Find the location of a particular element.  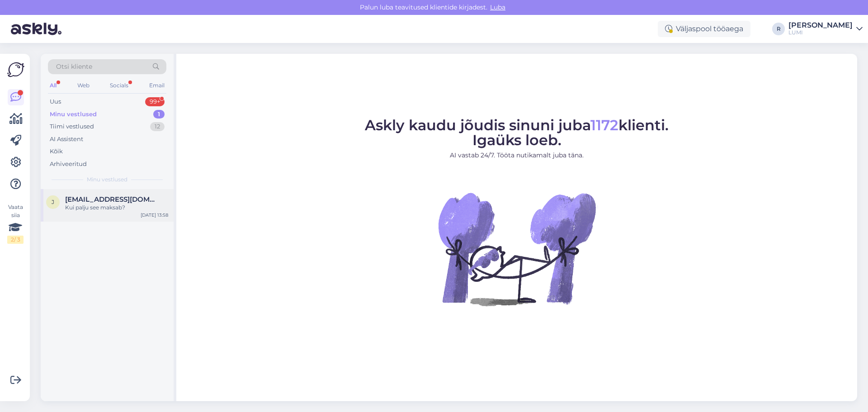

div: 99+ is located at coordinates (155, 102).